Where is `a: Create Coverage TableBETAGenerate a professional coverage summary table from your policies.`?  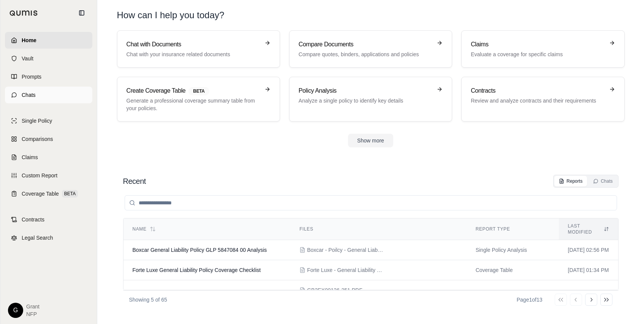 a: Create Coverage TableBETAGenerate a professional coverage summary table from your policies. is located at coordinates (198, 99).